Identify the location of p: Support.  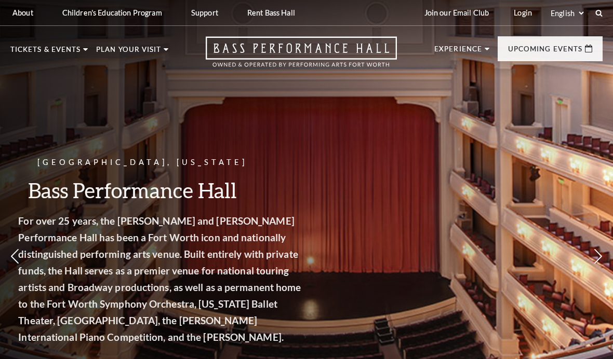
(205, 12).